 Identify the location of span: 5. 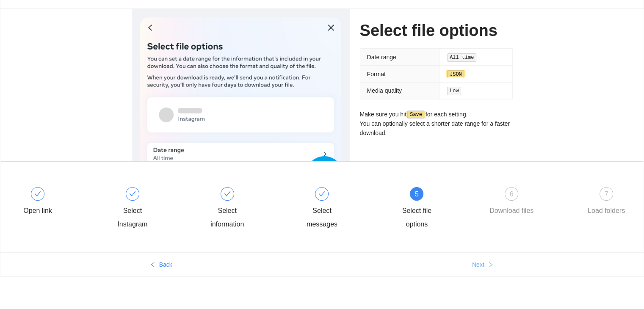
(417, 194).